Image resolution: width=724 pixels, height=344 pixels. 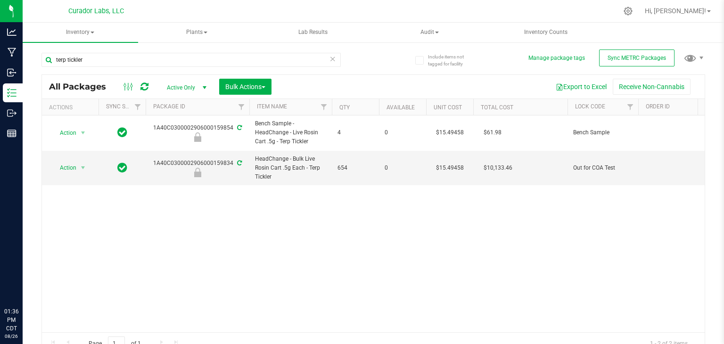 I want to click on a: Audit, so click(x=429, y=33).